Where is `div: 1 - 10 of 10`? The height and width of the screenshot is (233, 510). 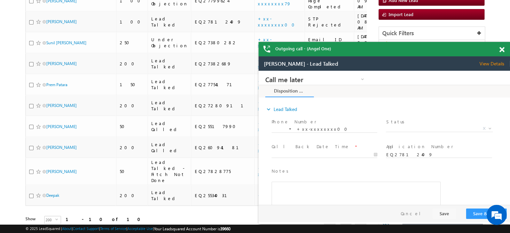 div: 1 - 10 of 10 is located at coordinates (105, 219).